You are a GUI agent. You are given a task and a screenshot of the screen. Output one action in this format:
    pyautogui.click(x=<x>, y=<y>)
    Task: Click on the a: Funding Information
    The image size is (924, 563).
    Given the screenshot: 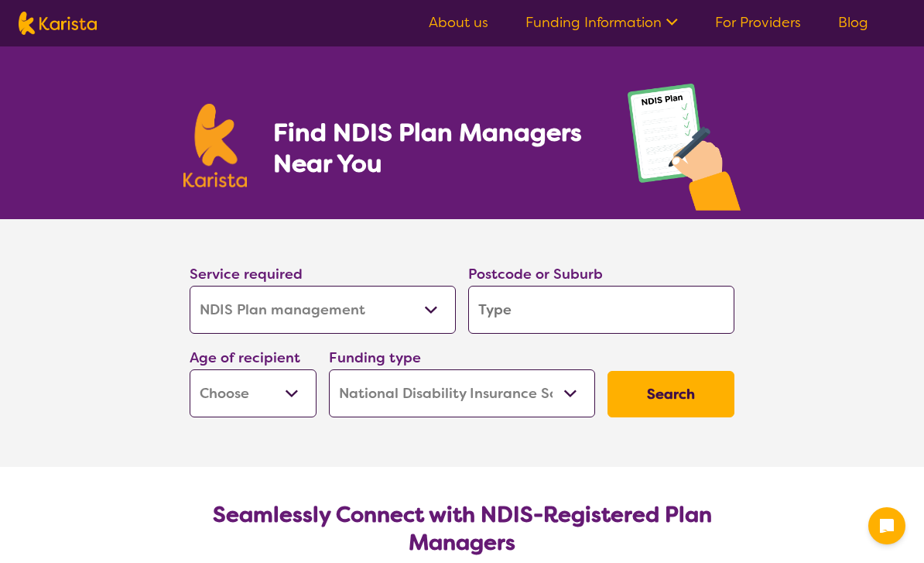 What is the action you would take?
    pyautogui.click(x=602, y=22)
    